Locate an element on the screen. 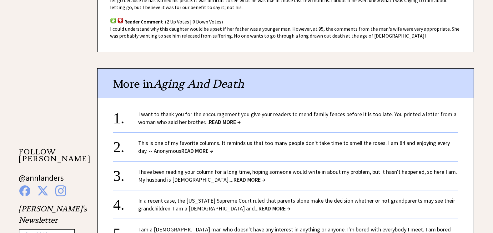 The image size is (493, 233). div: More in is located at coordinates (285, 83).